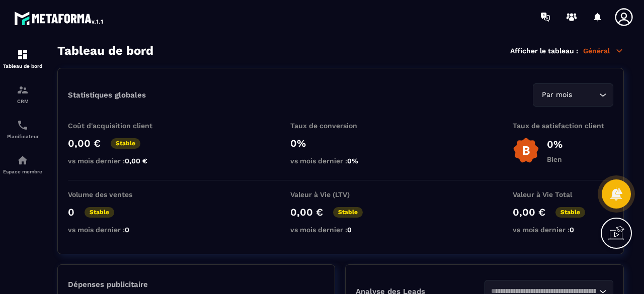 The image size is (644, 294). Describe the element at coordinates (585, 95) in the screenshot. I see `input: Search for option` at that location.